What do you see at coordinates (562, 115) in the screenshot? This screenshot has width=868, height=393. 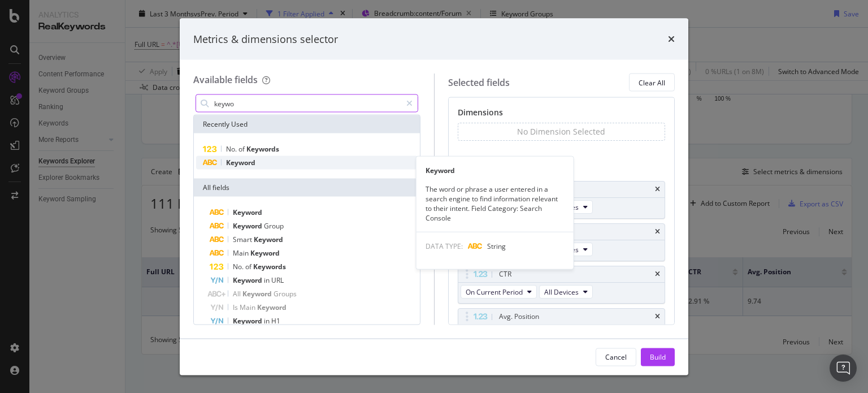 I see `div: Dimensions` at bounding box center [562, 115].